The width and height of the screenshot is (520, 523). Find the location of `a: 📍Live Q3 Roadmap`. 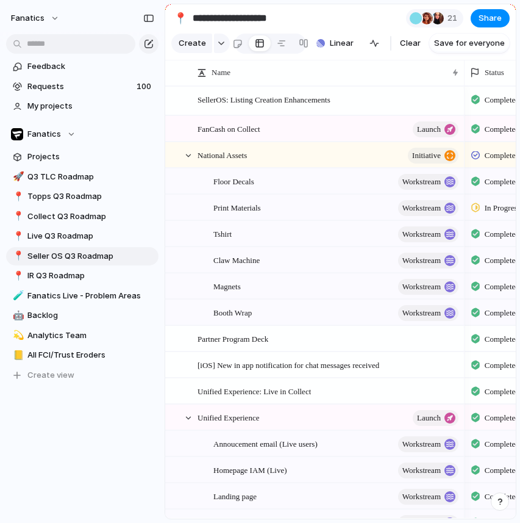

a: 📍Live Q3 Roadmap is located at coordinates (82, 236).